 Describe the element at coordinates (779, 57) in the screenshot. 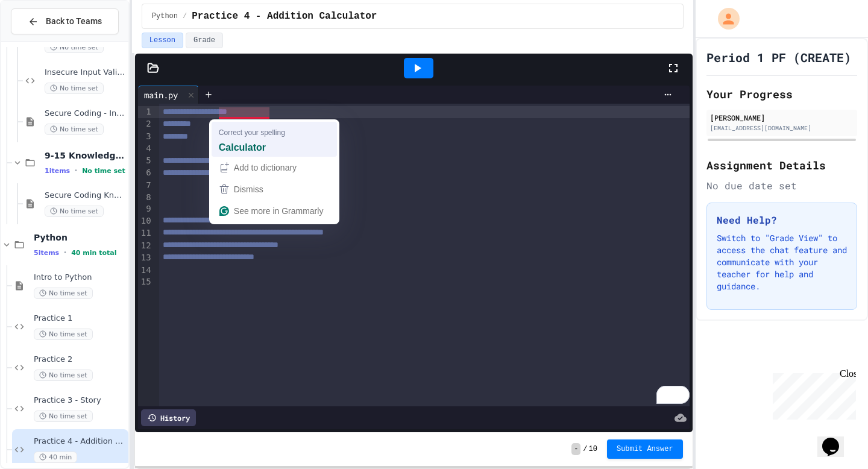

I see `h1: Period 1 PF (CREATE)` at that location.